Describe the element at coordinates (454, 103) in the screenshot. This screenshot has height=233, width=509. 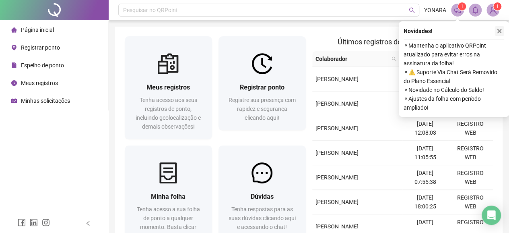
I see `span: ⚬ Ajustes da folha com período ampliado!` at that location.